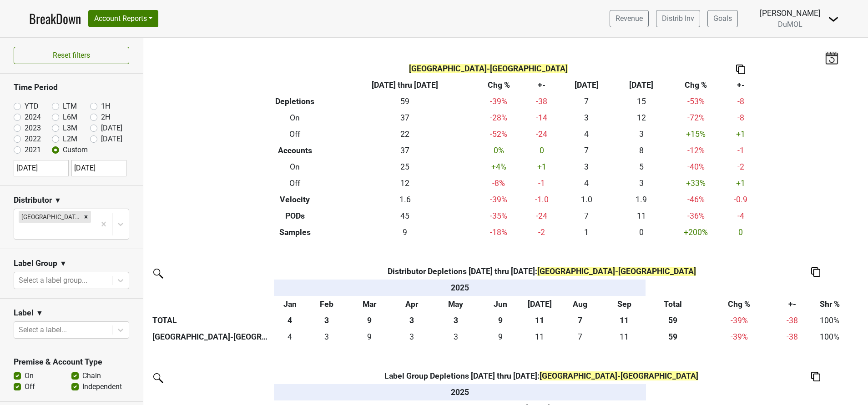  What do you see at coordinates (741, 200) in the screenshot?
I see `td: -0.9` at bounding box center [741, 200].